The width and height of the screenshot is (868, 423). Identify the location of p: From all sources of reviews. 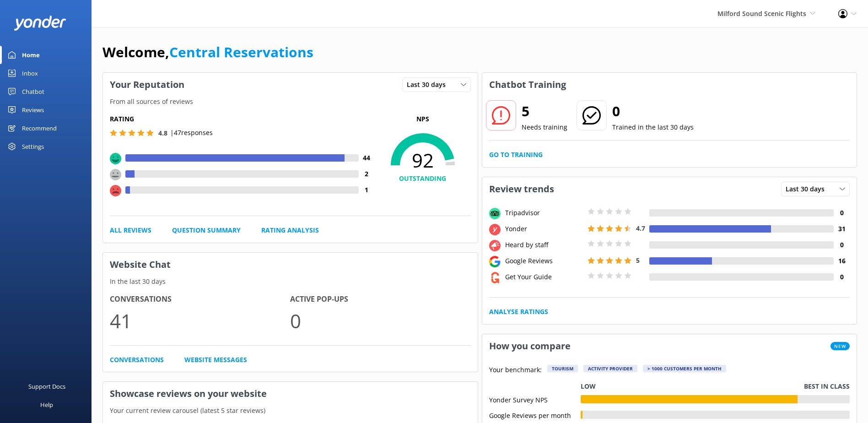
(291, 102).